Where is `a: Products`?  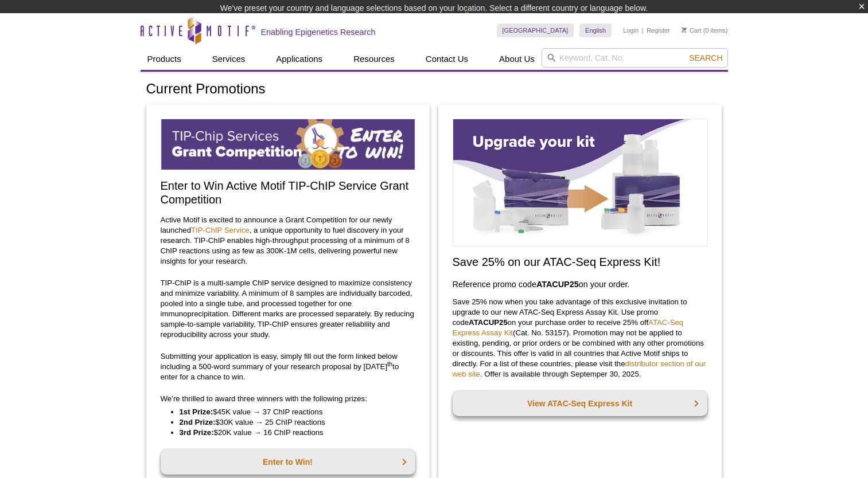 a: Products is located at coordinates (164, 59).